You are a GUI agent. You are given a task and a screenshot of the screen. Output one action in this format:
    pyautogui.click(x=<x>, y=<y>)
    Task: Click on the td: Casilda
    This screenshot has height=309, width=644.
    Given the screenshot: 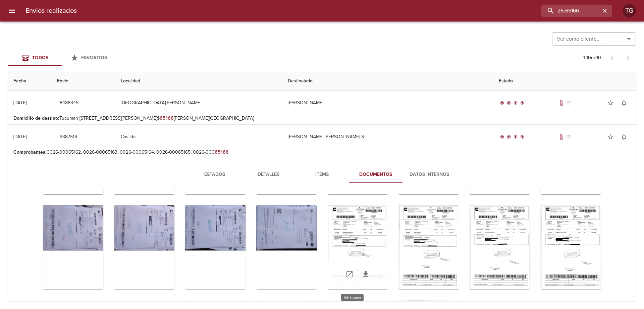 What is the action you would take?
    pyautogui.click(x=199, y=136)
    